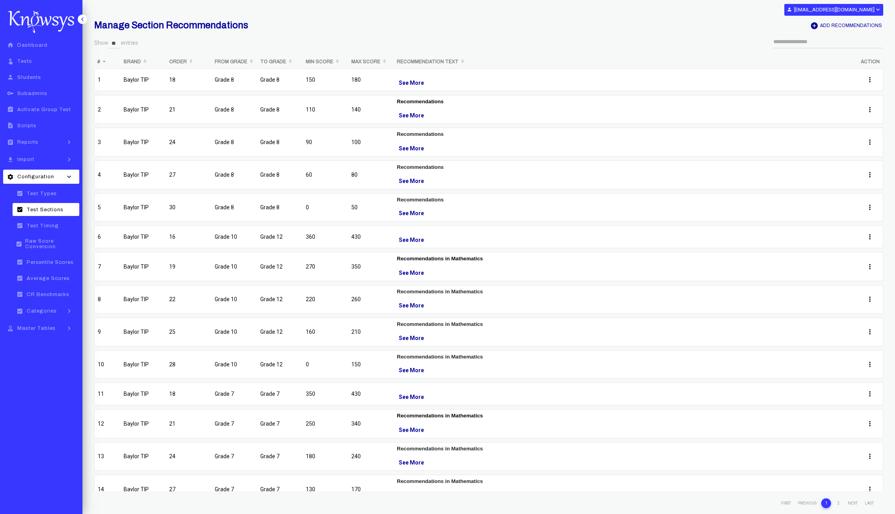 Image resolution: width=895 pixels, height=514 pixels. Describe the element at coordinates (189, 209) in the screenshot. I see `td: 30` at that location.